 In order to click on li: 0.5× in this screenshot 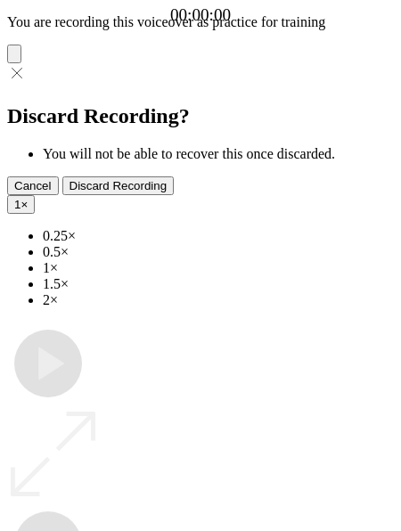, I will do `click(218, 252)`.